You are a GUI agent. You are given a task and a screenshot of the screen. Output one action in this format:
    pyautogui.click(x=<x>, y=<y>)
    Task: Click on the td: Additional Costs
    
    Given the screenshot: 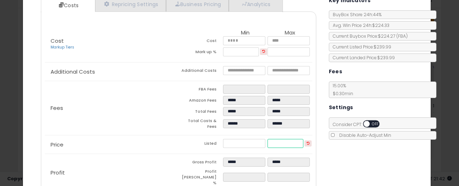 What is the action you would take?
    pyautogui.click(x=201, y=71)
    